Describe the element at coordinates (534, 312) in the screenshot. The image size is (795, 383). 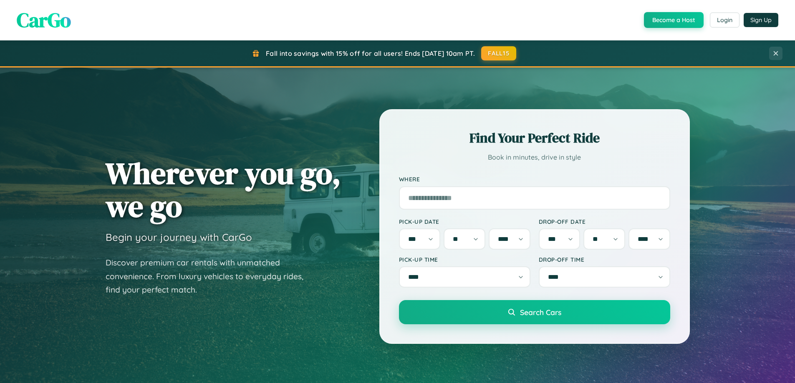
I see `button: Search Cars` at that location.